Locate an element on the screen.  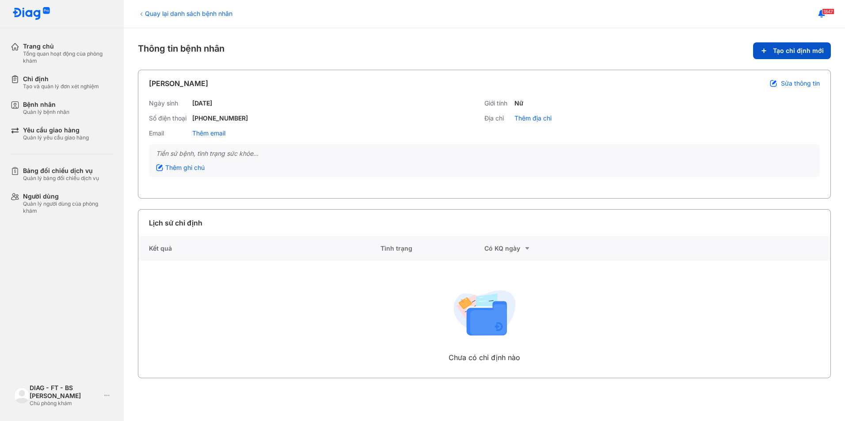
div: Có KQ ngày is located at coordinates (536, 249).